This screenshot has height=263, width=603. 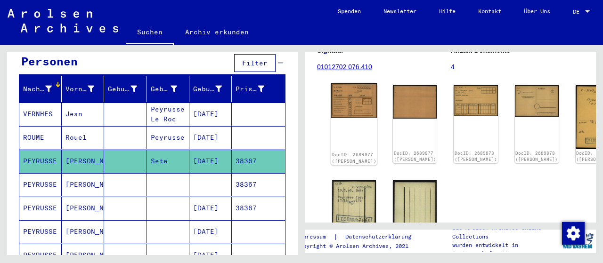 What do you see at coordinates (506, 233) in the screenshot?
I see `p: Die Arolsen Archives Online-Collections` at bounding box center [506, 233].